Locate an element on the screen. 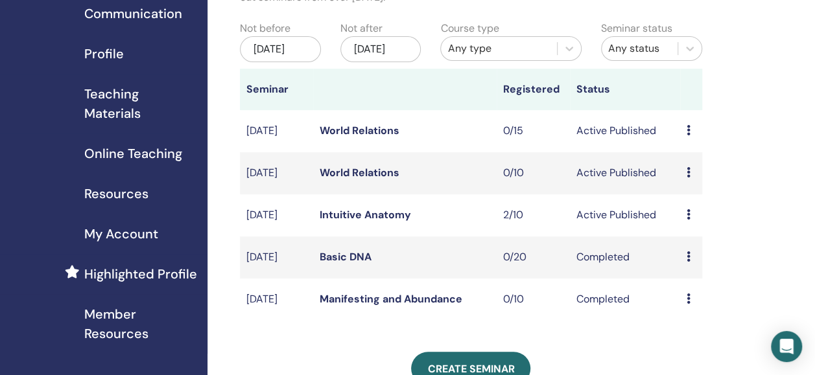 This screenshot has width=815, height=375. th: Status is located at coordinates (625, 89).